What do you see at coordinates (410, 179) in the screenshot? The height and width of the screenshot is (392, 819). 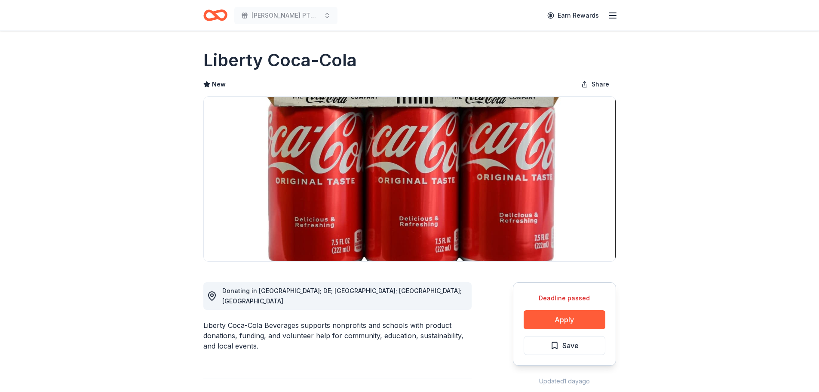 I see `img: Image for Liberty Coca-Cola` at bounding box center [410, 179].